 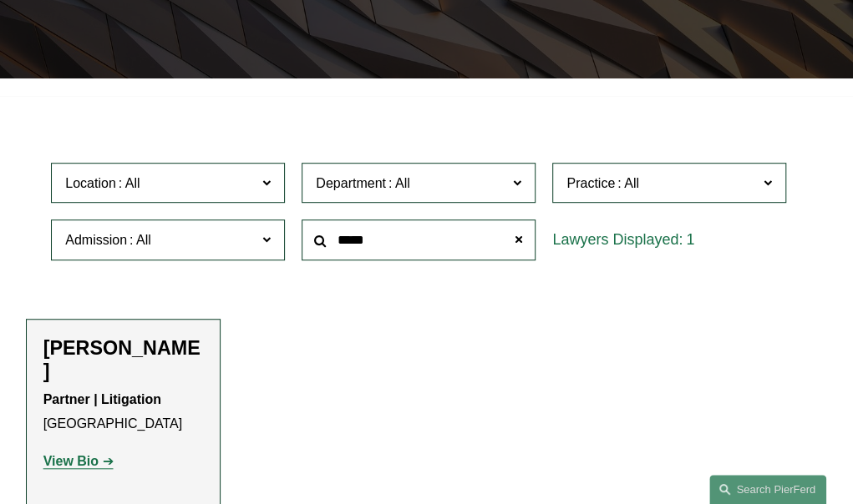 I want to click on span: 1, so click(x=690, y=240).